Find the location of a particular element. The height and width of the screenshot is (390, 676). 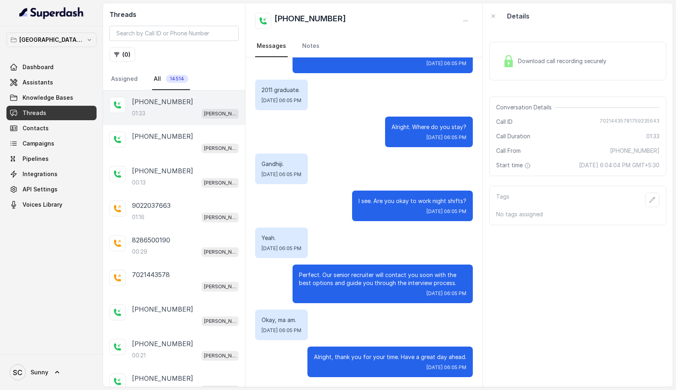

span: Start time is located at coordinates (514, 165).